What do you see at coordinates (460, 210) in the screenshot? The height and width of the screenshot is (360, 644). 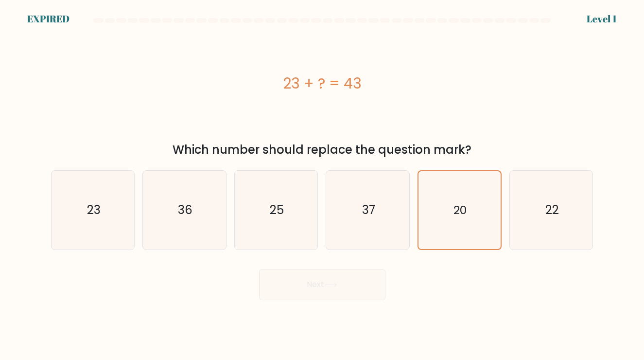 I see `text: 20` at bounding box center [460, 210].